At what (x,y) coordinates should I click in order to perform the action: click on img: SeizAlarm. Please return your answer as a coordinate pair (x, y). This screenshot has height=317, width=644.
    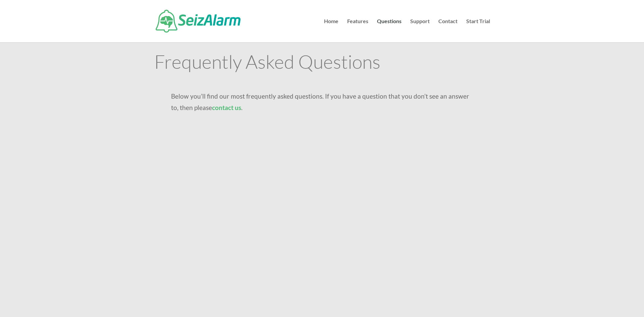
    Looking at the image, I should click on (198, 21).